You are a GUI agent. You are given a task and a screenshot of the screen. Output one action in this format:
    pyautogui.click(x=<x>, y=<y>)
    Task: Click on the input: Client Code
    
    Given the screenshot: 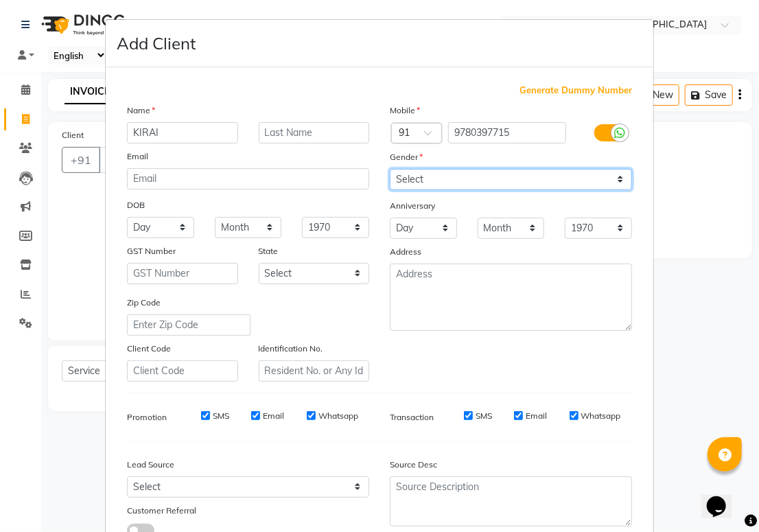 What is the action you would take?
    pyautogui.click(x=183, y=371)
    